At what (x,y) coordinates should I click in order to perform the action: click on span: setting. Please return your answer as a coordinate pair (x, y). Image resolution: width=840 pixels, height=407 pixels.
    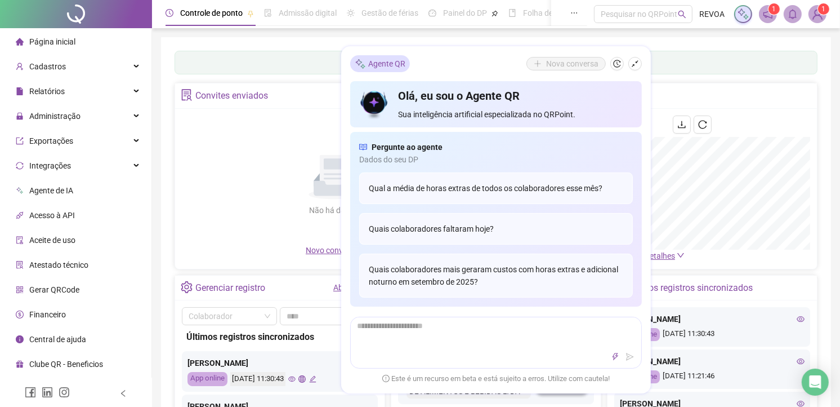
    Looking at the image, I should click on (186, 287).